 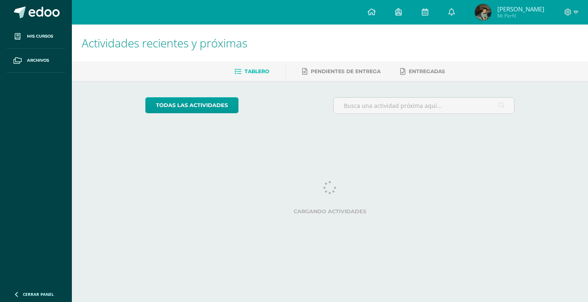 What do you see at coordinates (40, 36) in the screenshot?
I see `span: Mis cursos` at bounding box center [40, 36].